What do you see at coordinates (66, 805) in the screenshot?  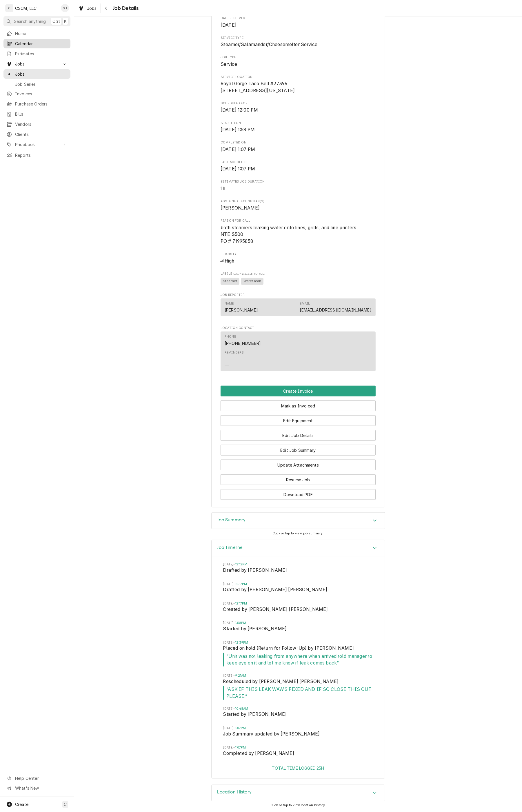 I see `span: C` at bounding box center [66, 805].